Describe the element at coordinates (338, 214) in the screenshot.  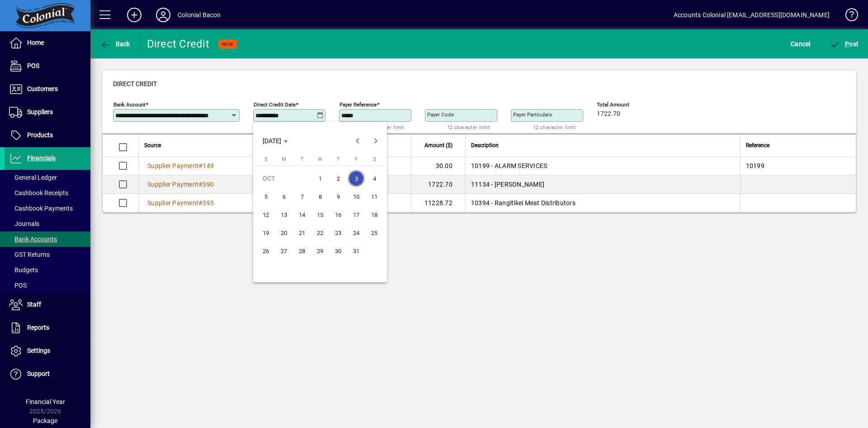
I see `button: Thu Oct 16 2025` at that location.